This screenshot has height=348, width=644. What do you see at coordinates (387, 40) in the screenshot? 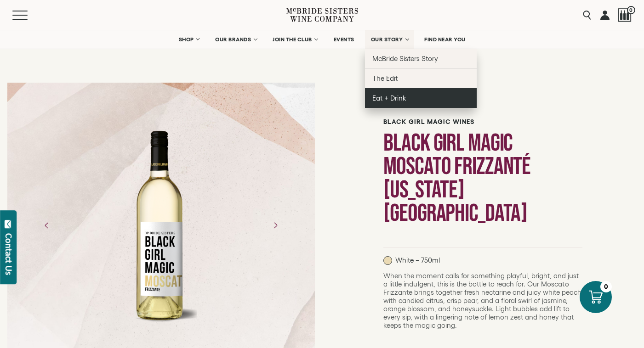
I see `span: OUR STORY` at bounding box center [387, 40].